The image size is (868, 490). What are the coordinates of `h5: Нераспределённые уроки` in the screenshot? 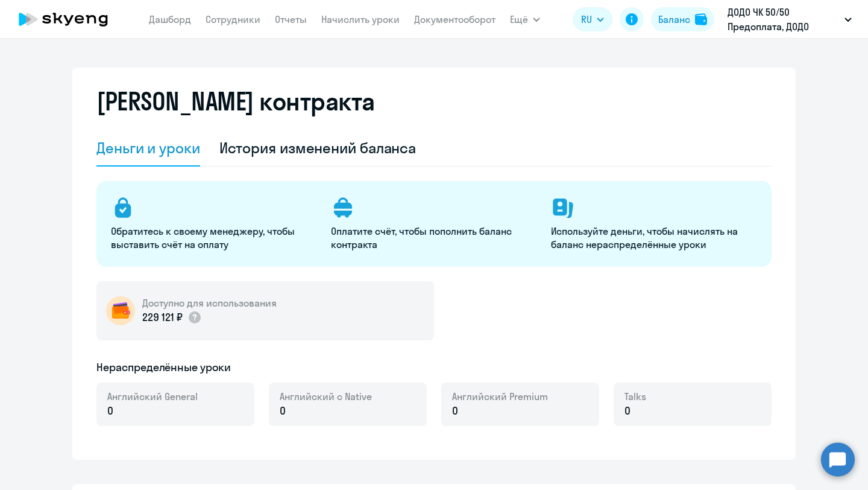 It's located at (163, 367).